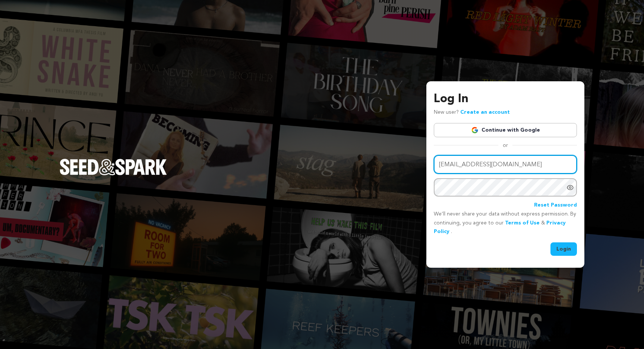 The width and height of the screenshot is (644, 349). I want to click on p: New user?, so click(471, 113).